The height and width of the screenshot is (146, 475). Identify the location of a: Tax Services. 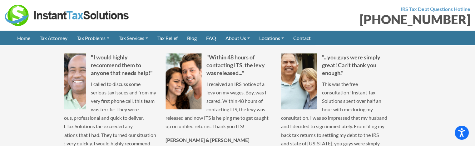
(133, 38).